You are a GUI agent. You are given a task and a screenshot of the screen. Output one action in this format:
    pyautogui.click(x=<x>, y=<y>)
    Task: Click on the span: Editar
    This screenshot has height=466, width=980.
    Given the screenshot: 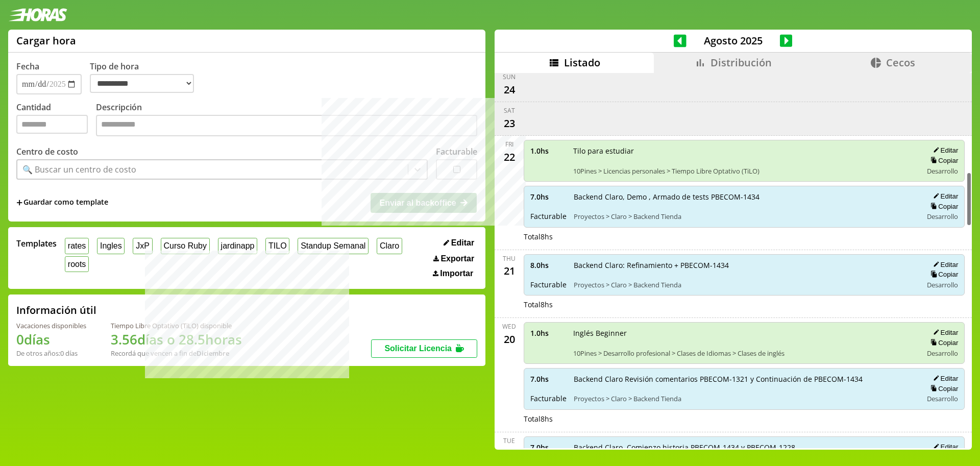 What is the action you would take?
    pyautogui.click(x=463, y=243)
    